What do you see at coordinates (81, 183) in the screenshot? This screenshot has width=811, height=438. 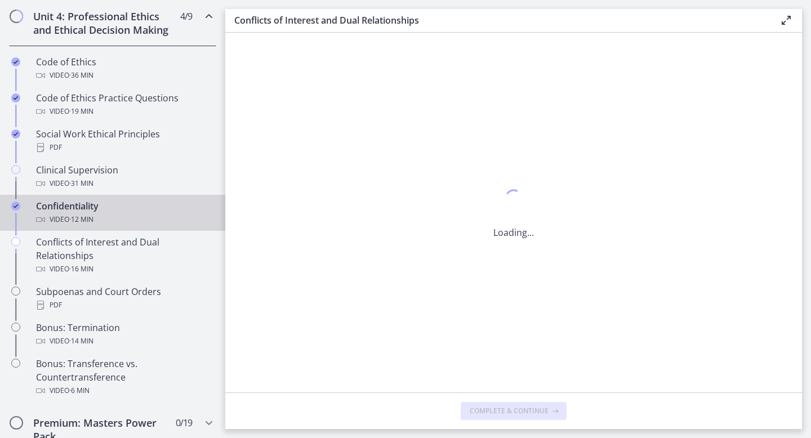 I see `span: · 31 min` at bounding box center [81, 183].